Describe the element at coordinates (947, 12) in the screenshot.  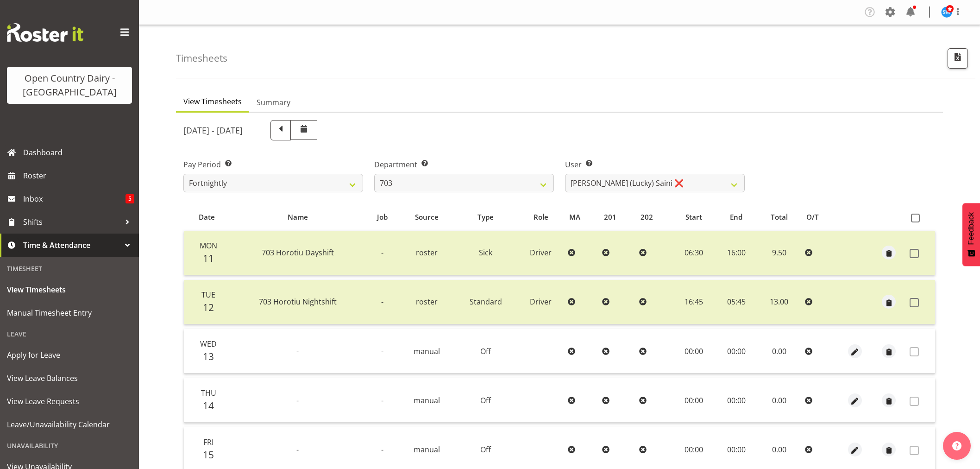
I see `img: steve-webb7510.jpg` at that location.